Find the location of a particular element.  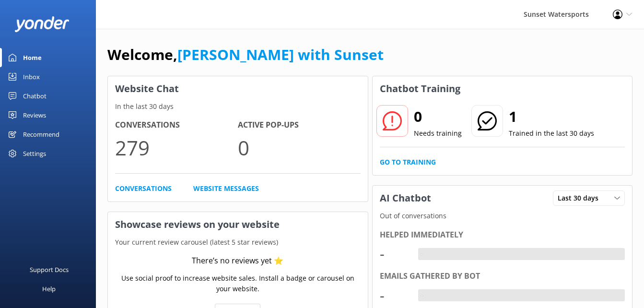

div: Recommend is located at coordinates (41, 134).